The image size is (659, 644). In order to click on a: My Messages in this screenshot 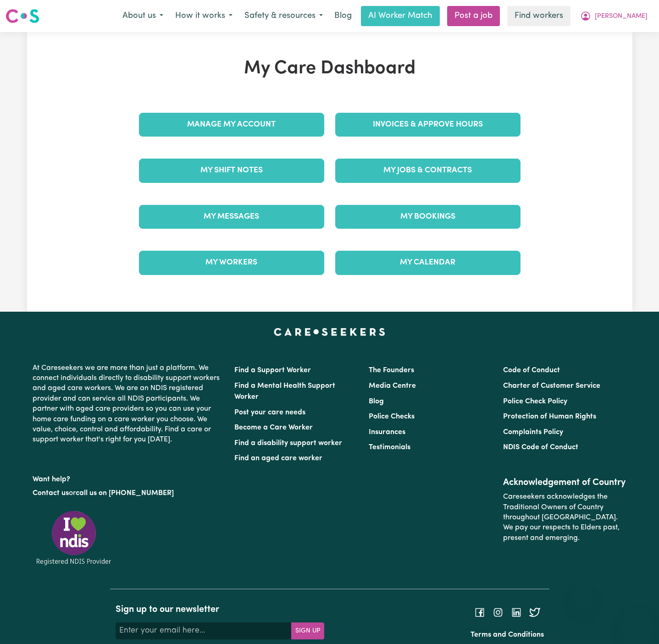, I will do `click(231, 217)`.